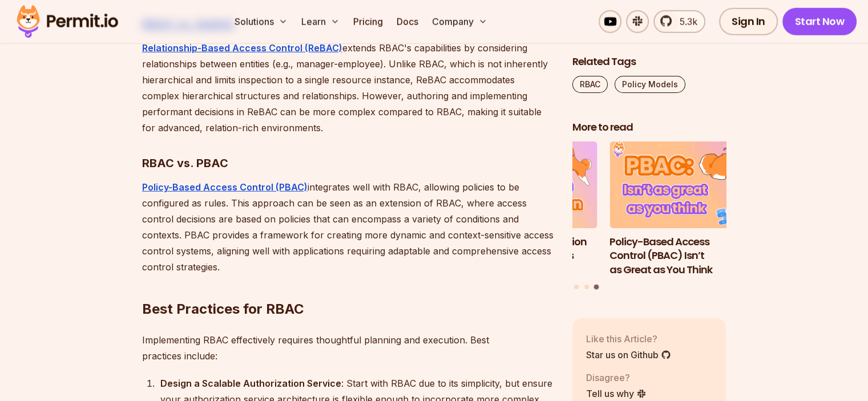 This screenshot has width=868, height=401. What do you see at coordinates (348, 88) in the screenshot?
I see `p: extends RBAC's capabilities by considering relationships between entities (e.g., manager-employee...` at bounding box center [348, 88].